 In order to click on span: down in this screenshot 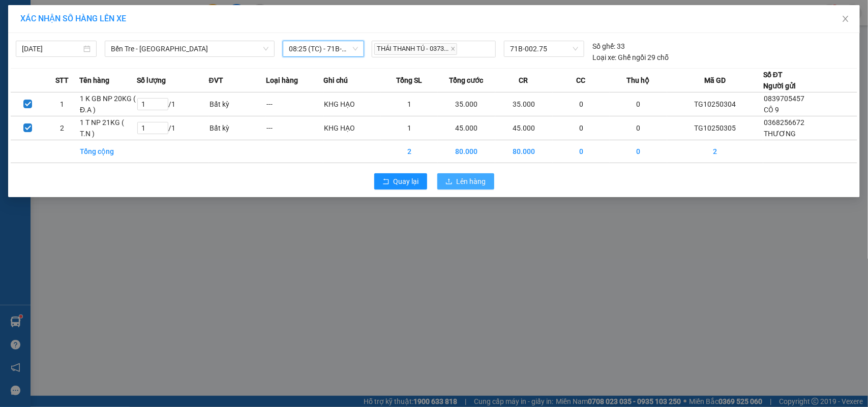, I will do `click(266, 48)`.